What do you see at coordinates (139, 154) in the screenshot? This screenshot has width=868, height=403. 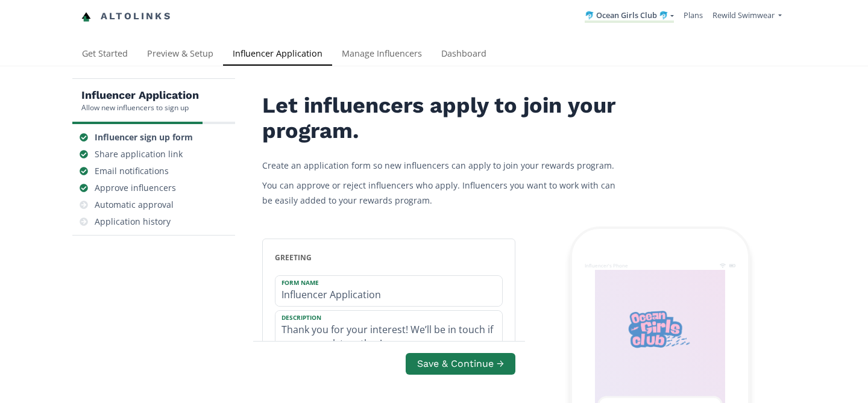 I see `div: Share application link` at bounding box center [139, 154].